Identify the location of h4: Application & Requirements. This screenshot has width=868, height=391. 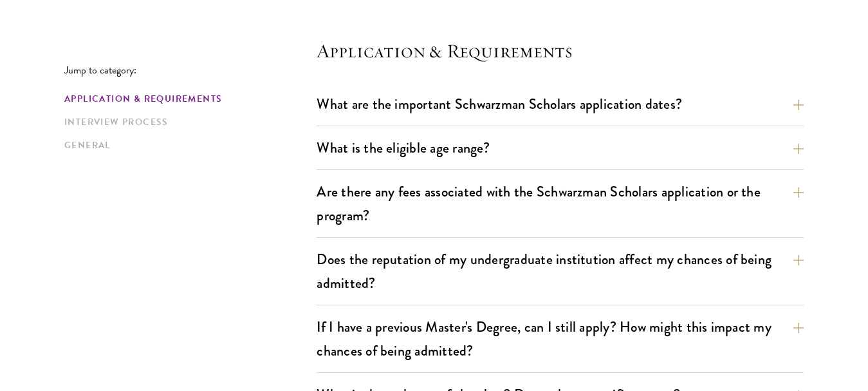
(560, 51).